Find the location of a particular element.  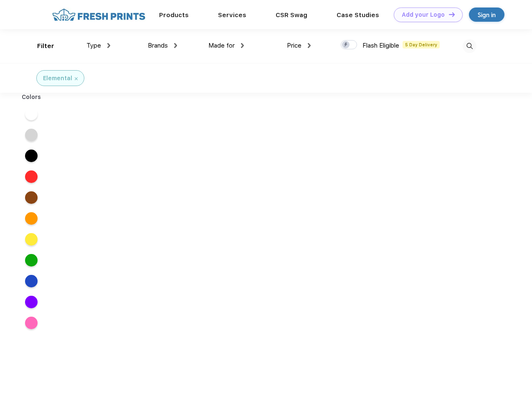

div: Filter is located at coordinates (45, 46).